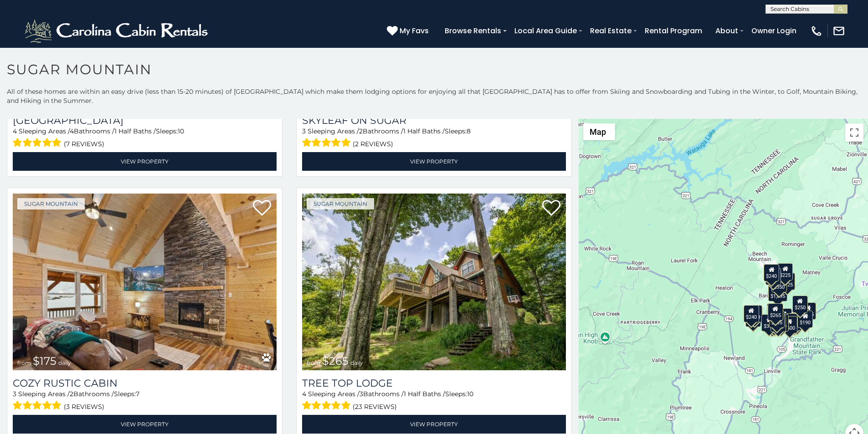  I want to click on div: $155, so click(808, 311).